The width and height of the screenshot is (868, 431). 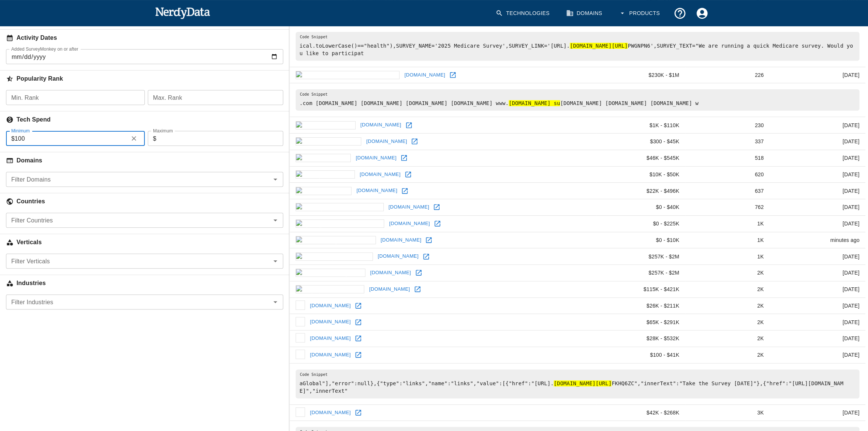 I want to click on td: $0 - $225K, so click(x=641, y=224).